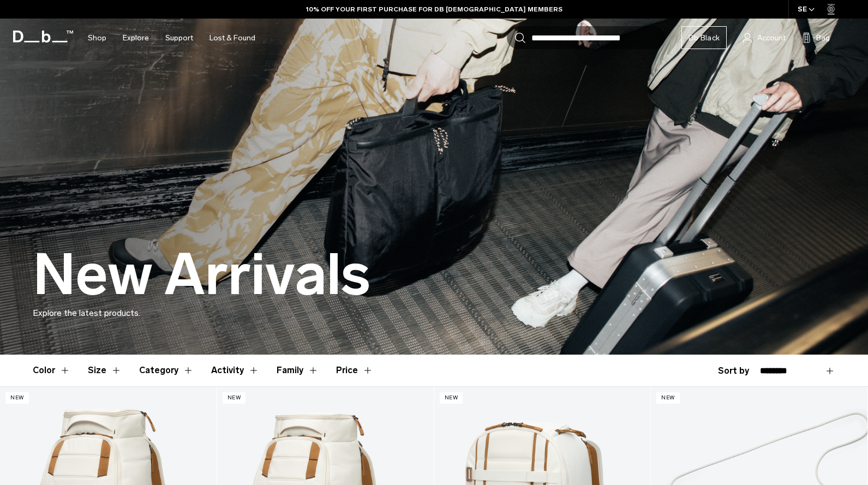  Describe the element at coordinates (136, 37) in the screenshot. I see `a: Explore` at that location.